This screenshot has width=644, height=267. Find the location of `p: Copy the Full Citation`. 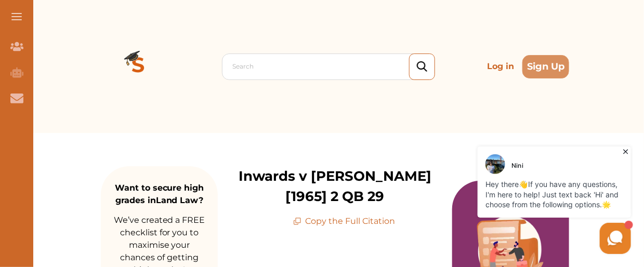

p: Copy the Full Citation is located at coordinates (344, 222).